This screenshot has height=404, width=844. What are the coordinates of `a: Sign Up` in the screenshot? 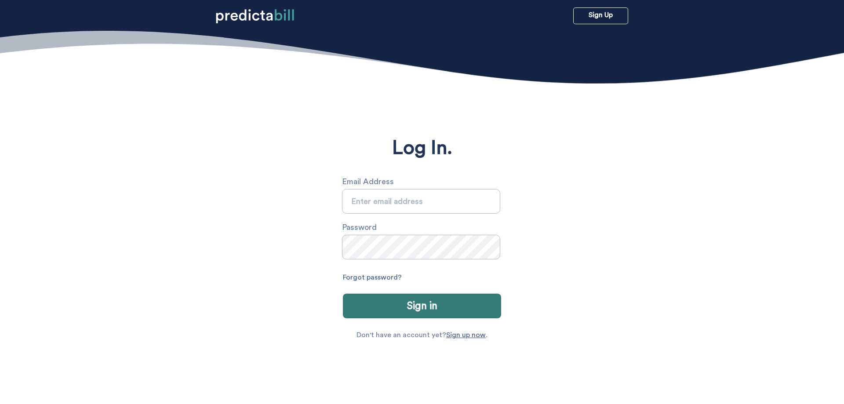 It's located at (600, 16).